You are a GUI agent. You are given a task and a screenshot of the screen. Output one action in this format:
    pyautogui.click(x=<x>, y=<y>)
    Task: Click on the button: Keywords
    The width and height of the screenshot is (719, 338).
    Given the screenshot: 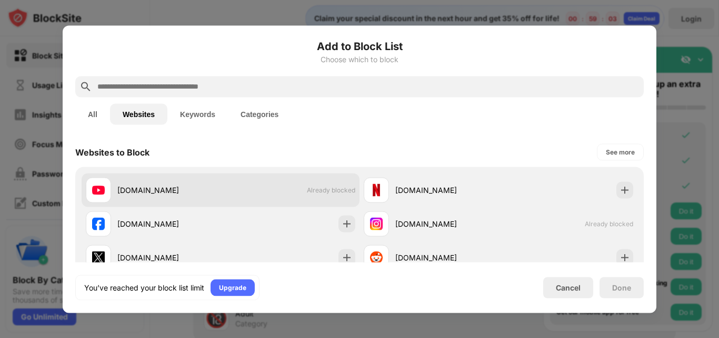 What is the action you would take?
    pyautogui.click(x=197, y=114)
    